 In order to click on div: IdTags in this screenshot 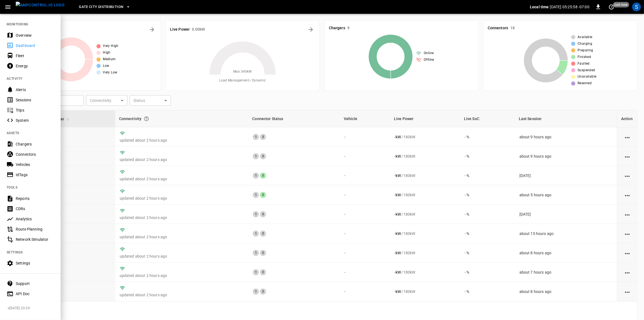, I will do `click(35, 175)`.